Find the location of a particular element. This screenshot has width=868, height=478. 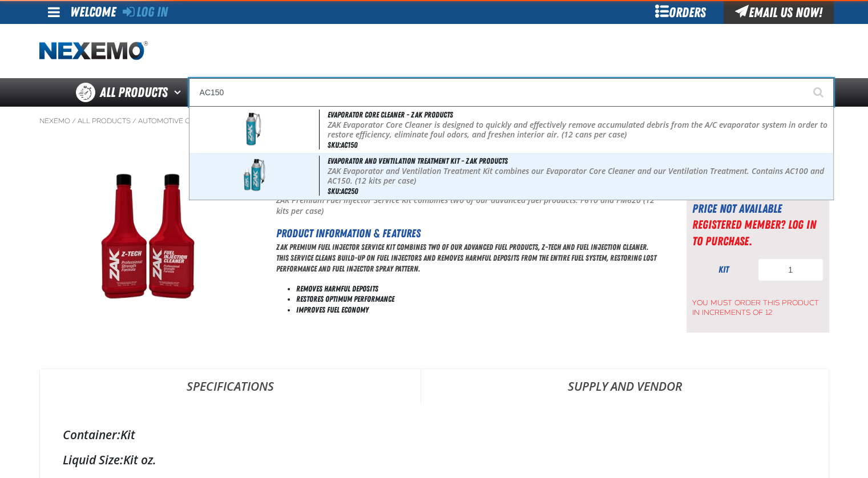

a: Specifications is located at coordinates (230, 386).